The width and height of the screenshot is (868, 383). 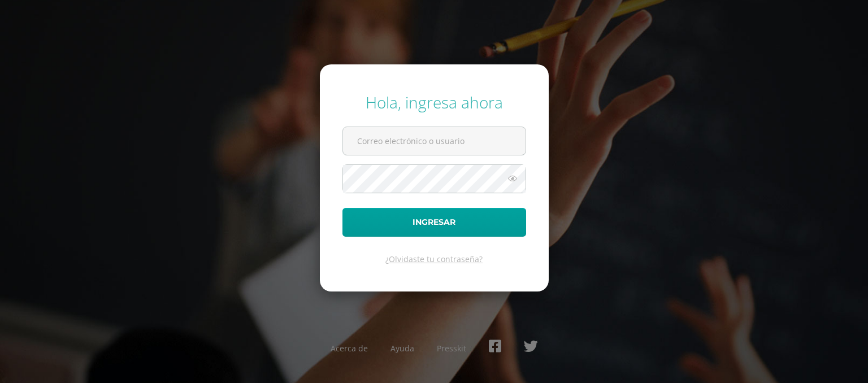 What do you see at coordinates (451, 348) in the screenshot?
I see `a: Presskit` at bounding box center [451, 348].